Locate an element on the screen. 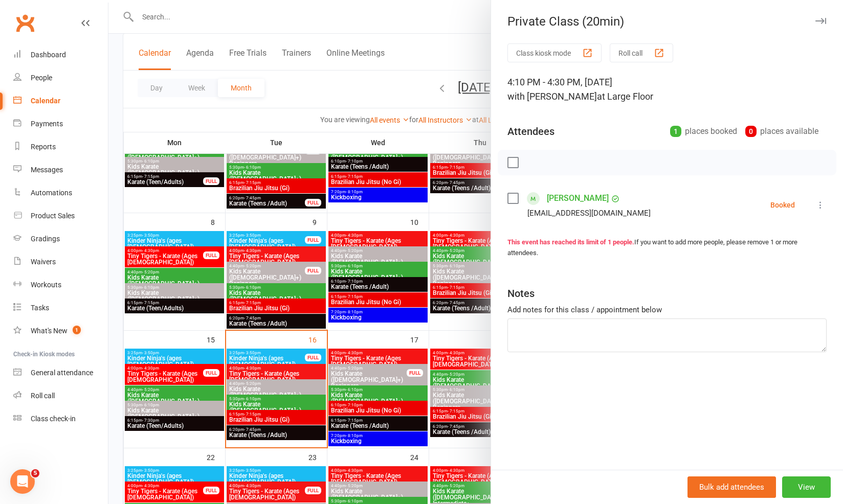 Image resolution: width=843 pixels, height=504 pixels. a: Messages is located at coordinates (60, 170).